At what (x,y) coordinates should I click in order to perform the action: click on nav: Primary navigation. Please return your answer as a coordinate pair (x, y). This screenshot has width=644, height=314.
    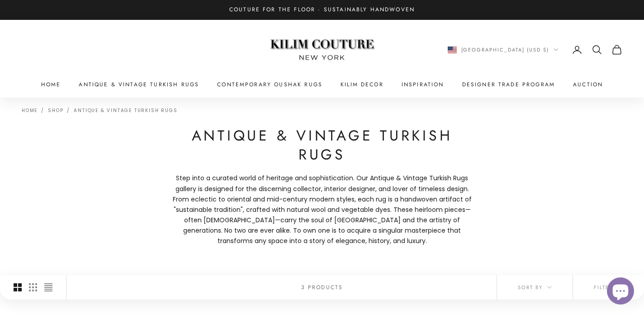
    Looking at the image, I should click on (322, 84).